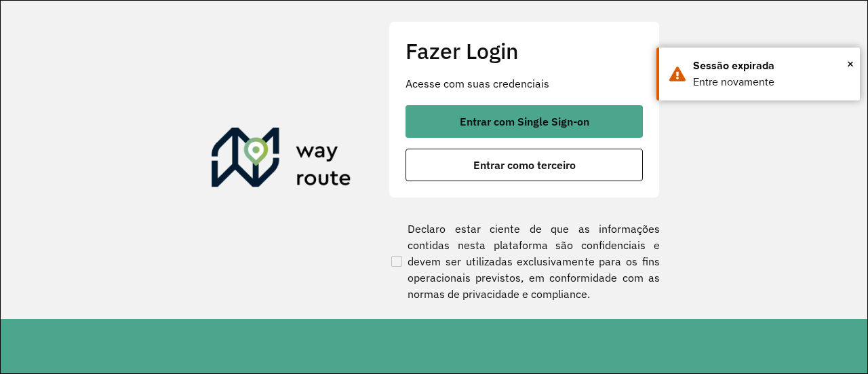 The width and height of the screenshot is (868, 374). Describe the element at coordinates (524, 121) in the screenshot. I see `span: Entrar com Single Sign-on` at that location.